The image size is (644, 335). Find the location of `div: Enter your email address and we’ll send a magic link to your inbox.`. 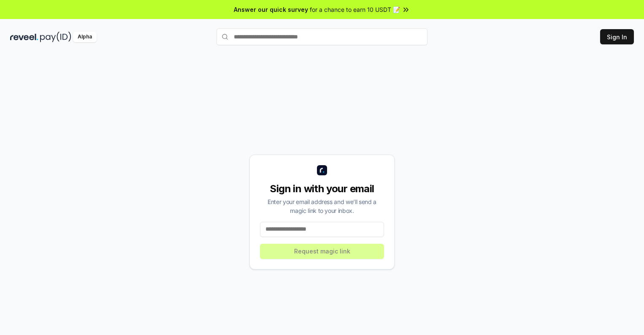

div: Enter your email address and we’ll send a magic link to your inbox. is located at coordinates (322, 206).